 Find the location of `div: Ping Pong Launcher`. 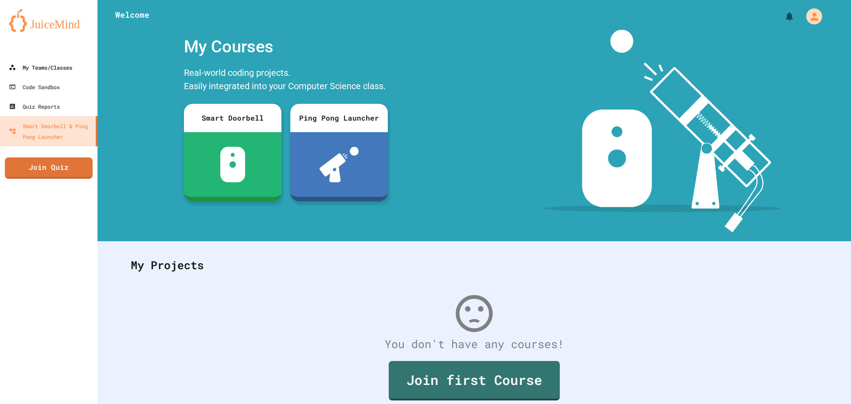

div: Ping Pong Launcher is located at coordinates (339, 118).